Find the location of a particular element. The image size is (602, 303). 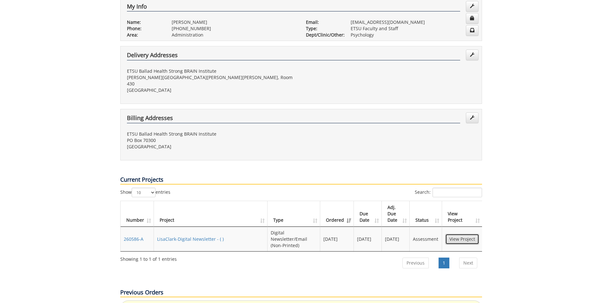

p: Dept/Clinic/Other: is located at coordinates (323, 35).